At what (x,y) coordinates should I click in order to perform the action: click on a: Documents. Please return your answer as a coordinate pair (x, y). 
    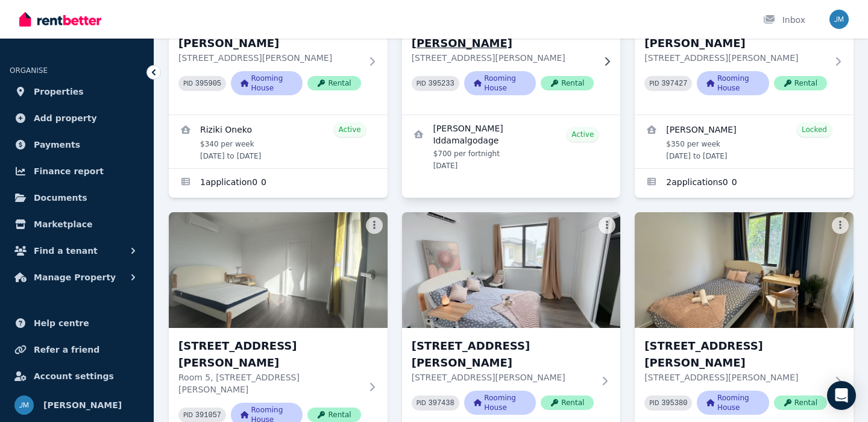
    Looking at the image, I should click on (76, 198).